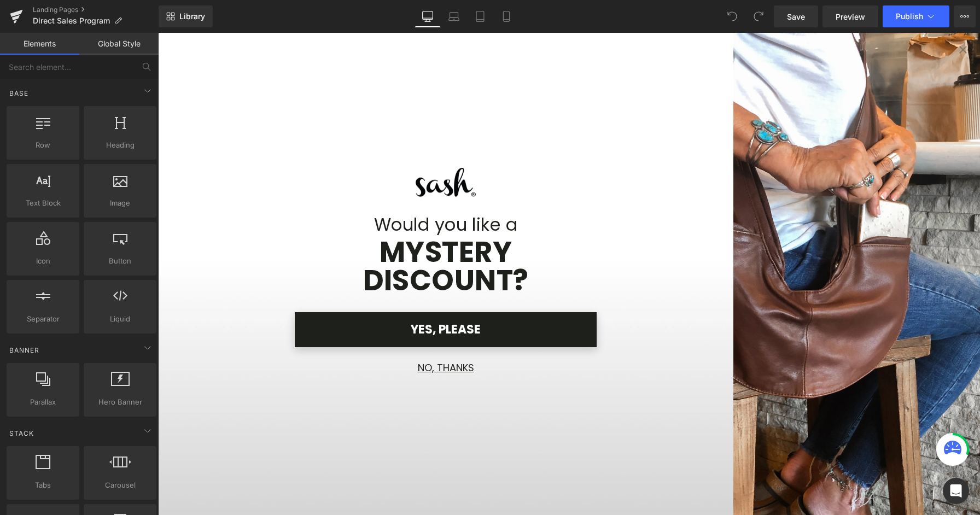  I want to click on span: Direct Sales Program, so click(71, 21).